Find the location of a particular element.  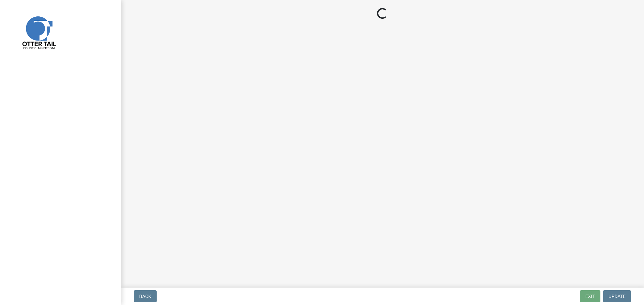

span: Update is located at coordinates (617, 296).